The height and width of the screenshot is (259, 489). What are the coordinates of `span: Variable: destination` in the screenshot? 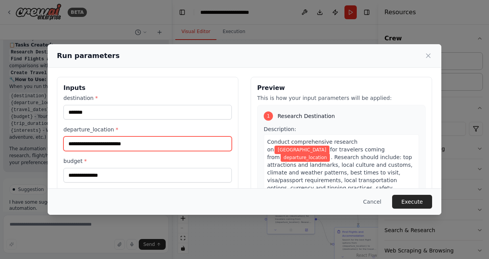 It's located at (302, 150).